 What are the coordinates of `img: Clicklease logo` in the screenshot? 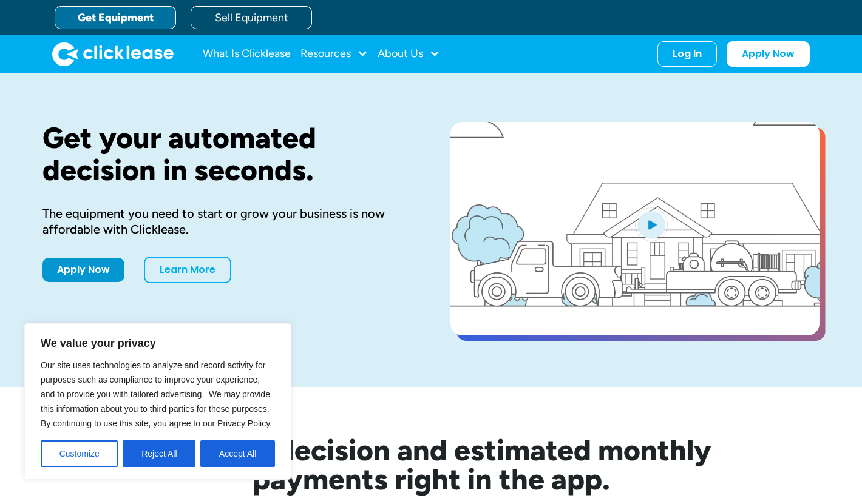 It's located at (113, 54).